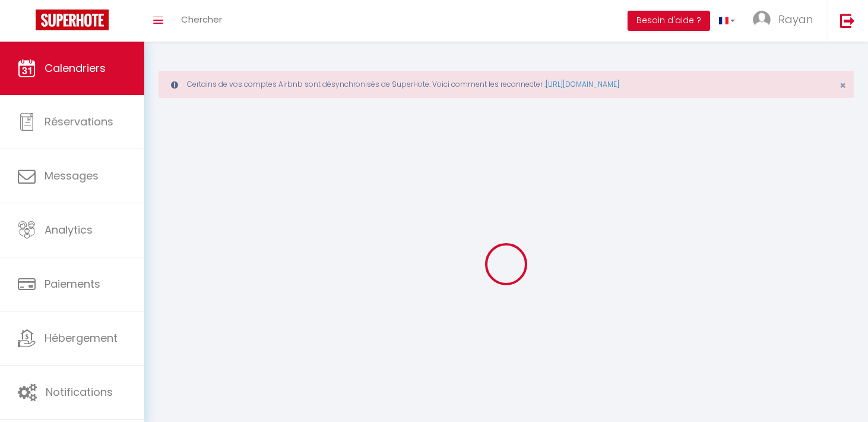 The image size is (868, 422). Describe the element at coordinates (795, 19) in the screenshot. I see `span: Rayan` at that location.